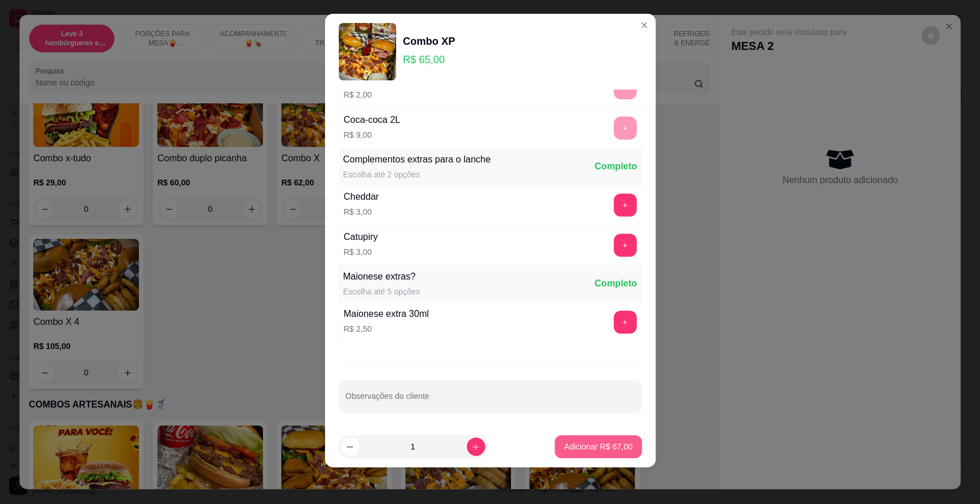 This screenshot has height=504, width=980. Describe the element at coordinates (598, 447) in the screenshot. I see `p: Adicionar R$ 67,00` at that location.